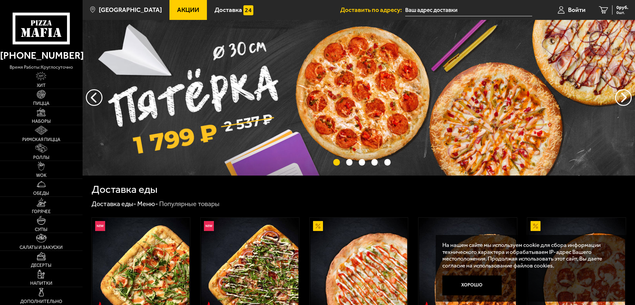 This screenshot has height=305, width=635. What do you see at coordinates (41, 157) in the screenshot?
I see `span: Роллы` at bounding box center [41, 157].